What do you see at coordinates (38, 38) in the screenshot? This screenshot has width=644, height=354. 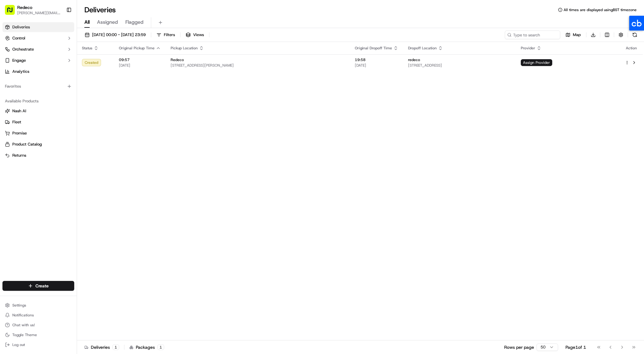 I see `button: Control` at bounding box center [38, 38].